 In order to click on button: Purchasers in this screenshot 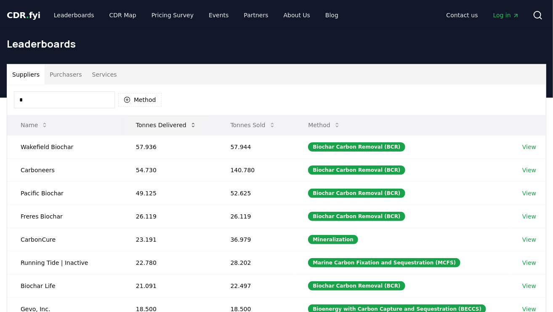, I will do `click(66, 75)`.